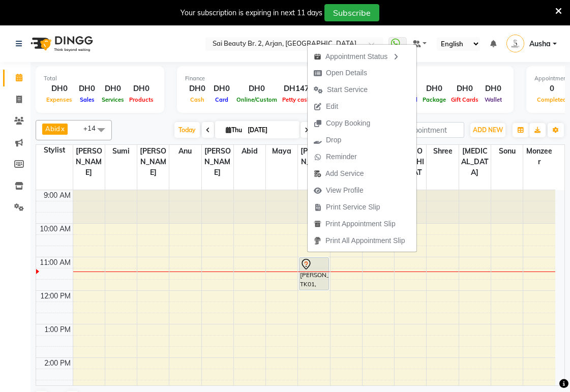  Describe the element at coordinates (334, 140) in the screenshot. I see `span: Drop` at that location.